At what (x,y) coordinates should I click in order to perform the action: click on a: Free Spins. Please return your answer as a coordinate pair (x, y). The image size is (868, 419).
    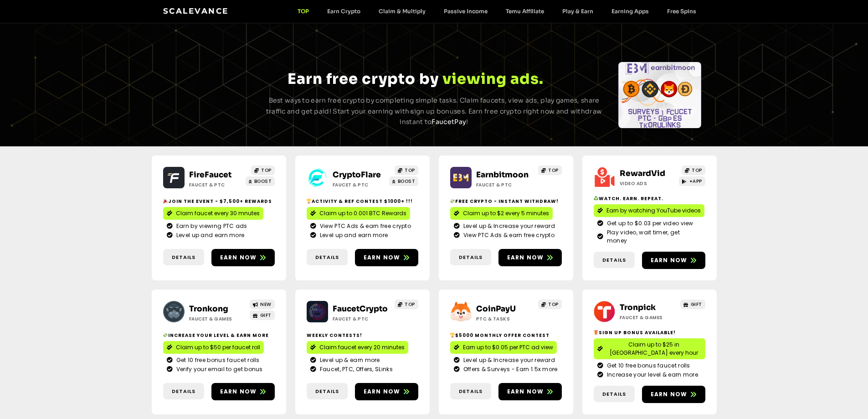
    Looking at the image, I should click on (682, 11).